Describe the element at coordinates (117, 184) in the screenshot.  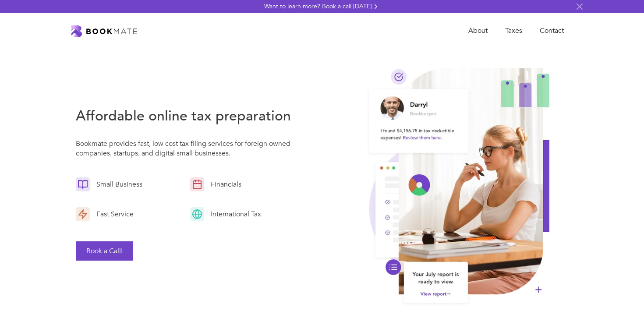
I see `div: Small Business` at that location.